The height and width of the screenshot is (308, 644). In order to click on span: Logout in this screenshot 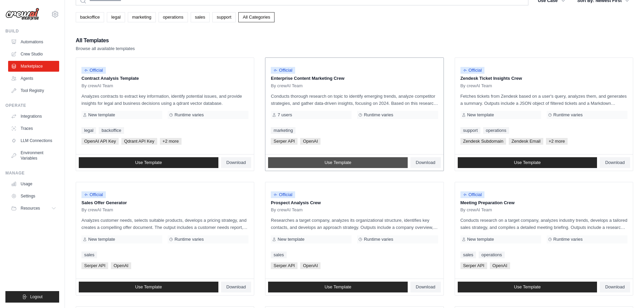, I will do `click(36, 297)`.